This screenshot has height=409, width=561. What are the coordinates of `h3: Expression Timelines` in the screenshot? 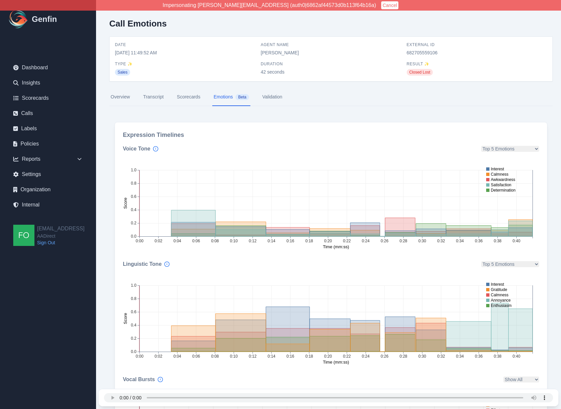 It's located at (331, 135).